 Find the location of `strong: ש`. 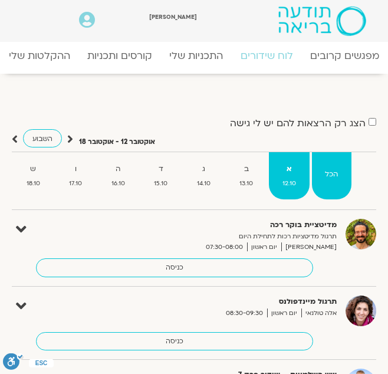

strong: ש is located at coordinates (33, 169).